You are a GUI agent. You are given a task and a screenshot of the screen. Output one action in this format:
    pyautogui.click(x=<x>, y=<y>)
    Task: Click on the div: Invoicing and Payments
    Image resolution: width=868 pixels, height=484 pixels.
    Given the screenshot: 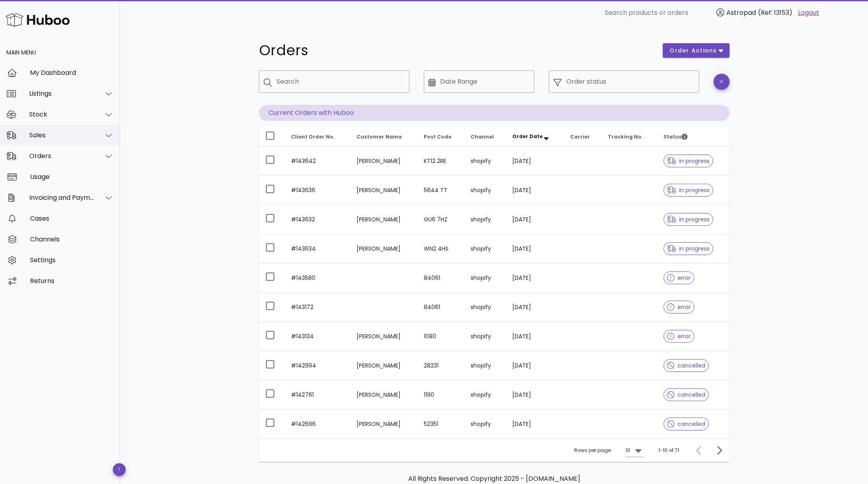 What is the action you would take?
    pyautogui.click(x=61, y=198)
    